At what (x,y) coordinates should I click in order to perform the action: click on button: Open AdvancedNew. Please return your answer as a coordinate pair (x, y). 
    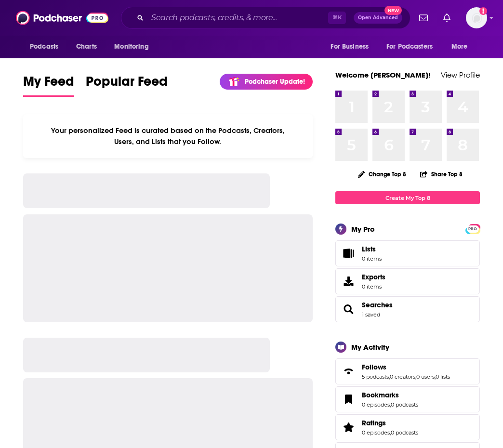
    Looking at the image, I should click on (378, 18).